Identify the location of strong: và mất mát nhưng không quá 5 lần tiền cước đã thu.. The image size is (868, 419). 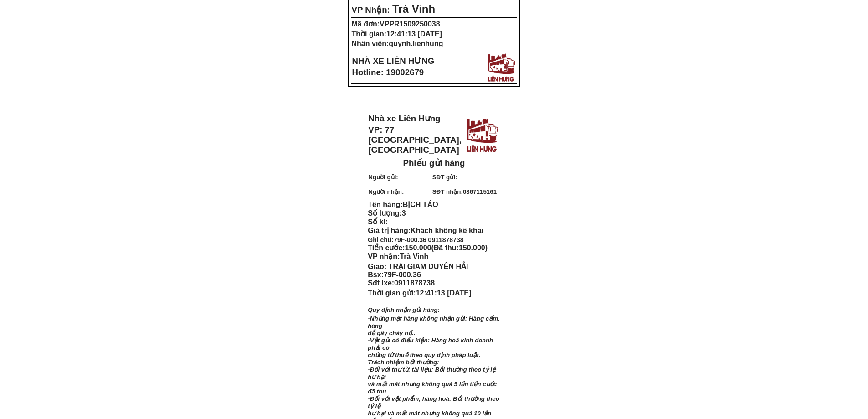
(432, 387).